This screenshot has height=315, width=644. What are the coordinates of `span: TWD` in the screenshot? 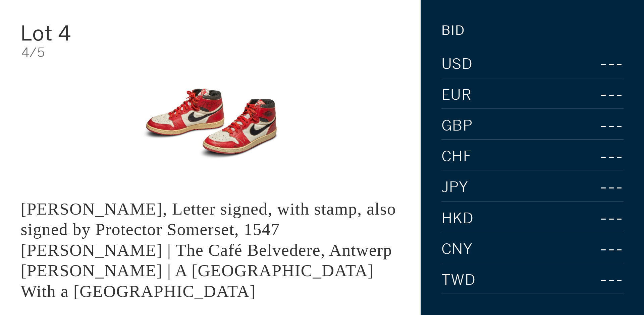 It's located at (458, 280).